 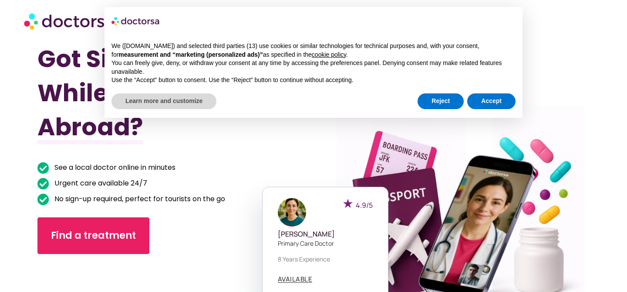 I want to click on p: Use the “Accept” button to consent. Use the “Reject” button to continue without accepting., so click(x=314, y=80).